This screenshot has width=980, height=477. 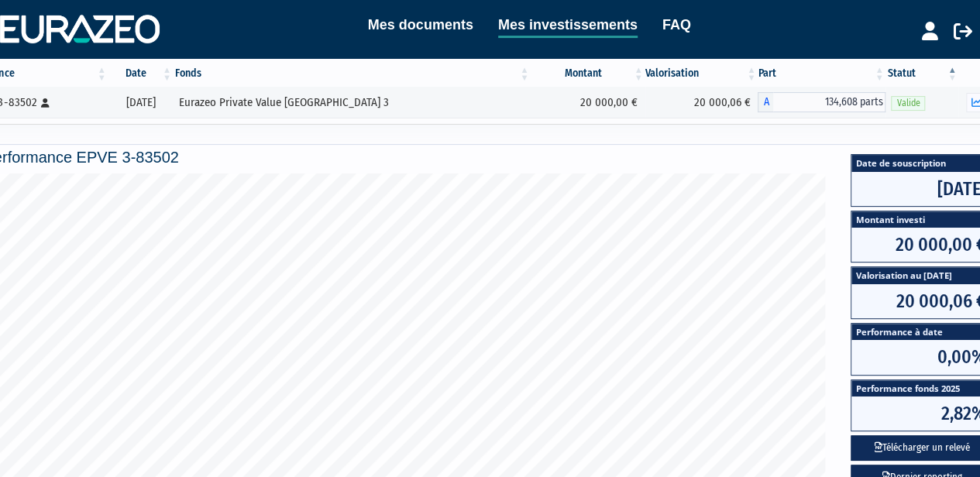 I want to click on i: [Français] Personne physique, so click(x=45, y=103).